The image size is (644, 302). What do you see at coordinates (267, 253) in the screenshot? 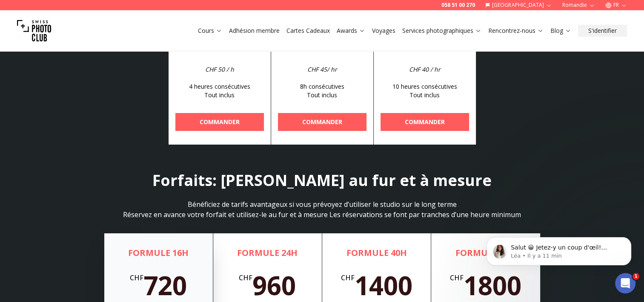
I see `h4: FORMULE 24H` at bounding box center [267, 253].